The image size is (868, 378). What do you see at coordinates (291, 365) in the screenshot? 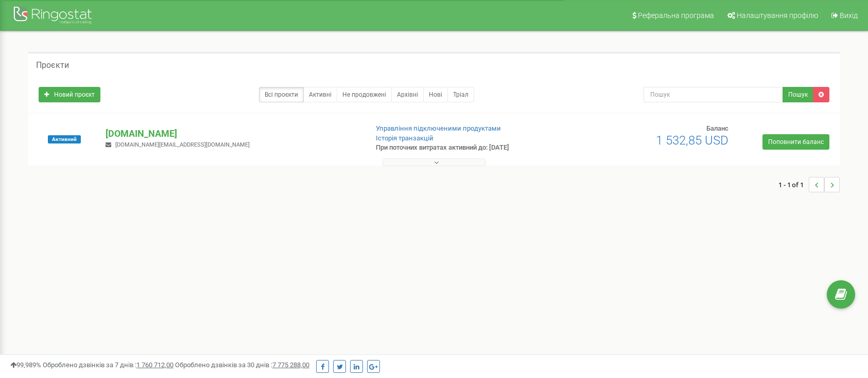
I see `u: 7 775 288,00` at bounding box center [291, 365].